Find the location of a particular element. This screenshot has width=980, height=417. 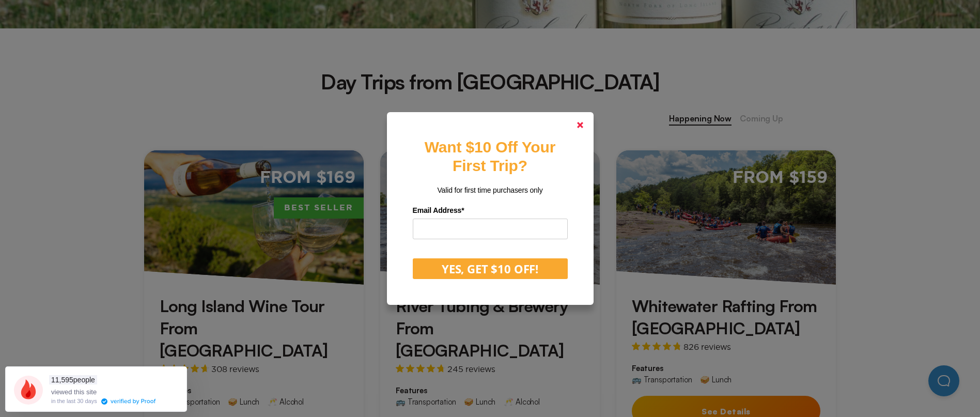

a: Close is located at coordinates (580, 125).